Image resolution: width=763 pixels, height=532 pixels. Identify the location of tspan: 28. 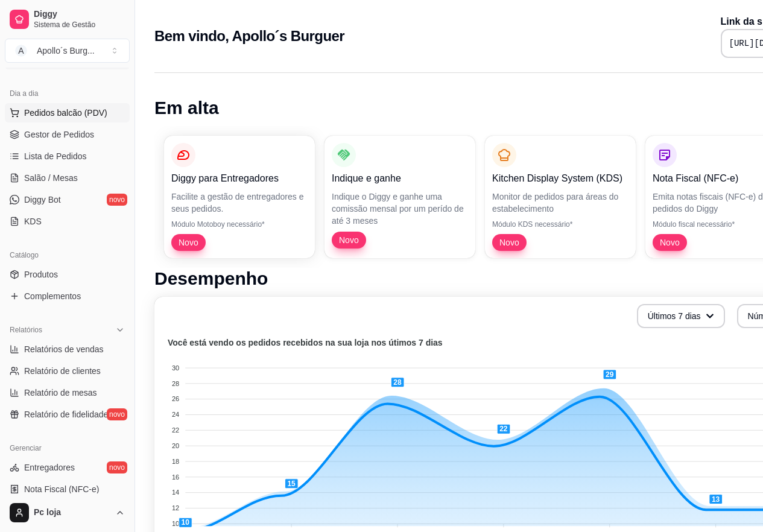
(175, 383).